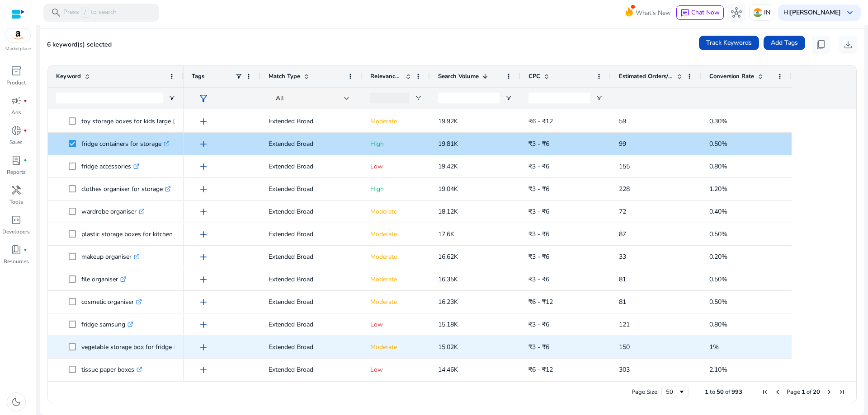 This screenshot has width=868, height=415. Describe the element at coordinates (624, 347) in the screenshot. I see `span: 150` at that location.